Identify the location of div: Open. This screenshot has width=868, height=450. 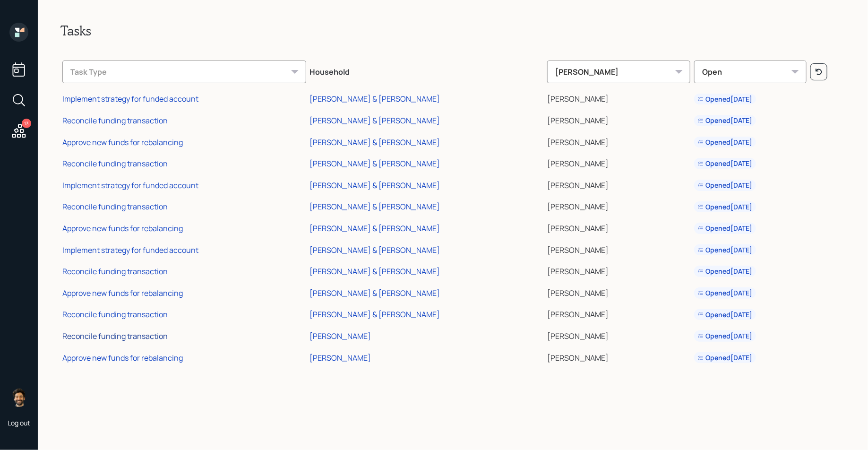
(751, 72).